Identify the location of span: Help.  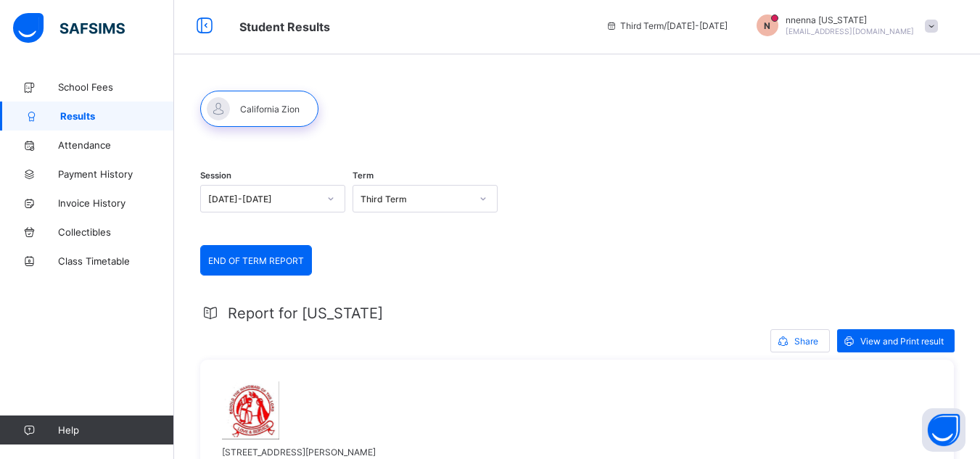
(116, 431).